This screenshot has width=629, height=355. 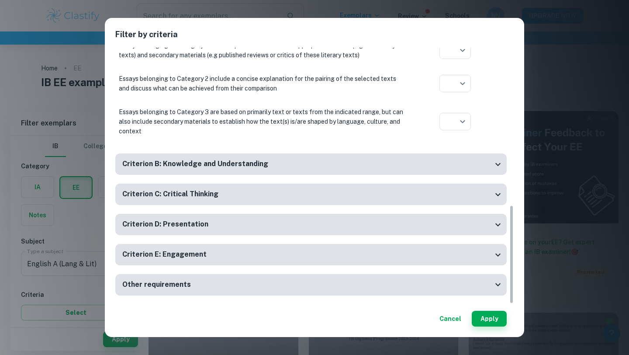 I want to click on h6: Other requirements, so click(x=156, y=284).